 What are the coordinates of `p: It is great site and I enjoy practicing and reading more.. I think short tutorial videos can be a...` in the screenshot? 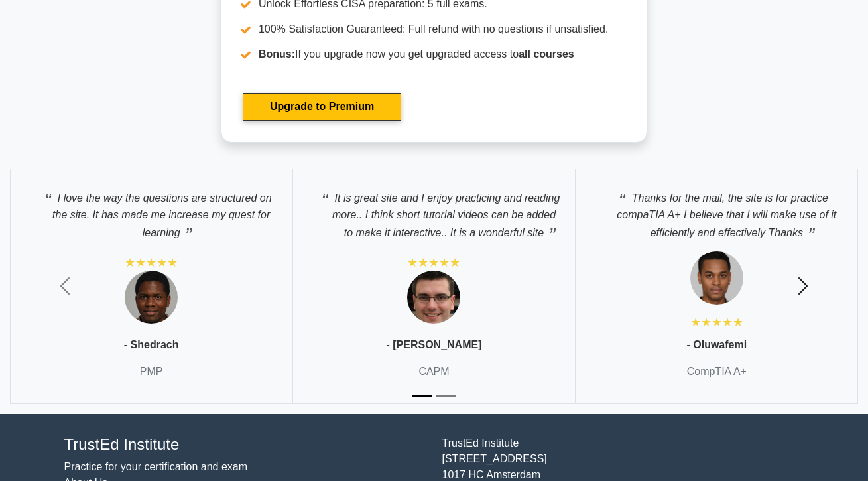 It's located at (434, 212).